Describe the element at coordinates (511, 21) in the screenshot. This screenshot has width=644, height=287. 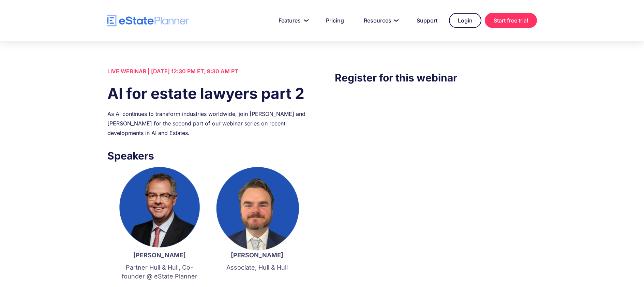
I see `a: Start free trial` at that location.